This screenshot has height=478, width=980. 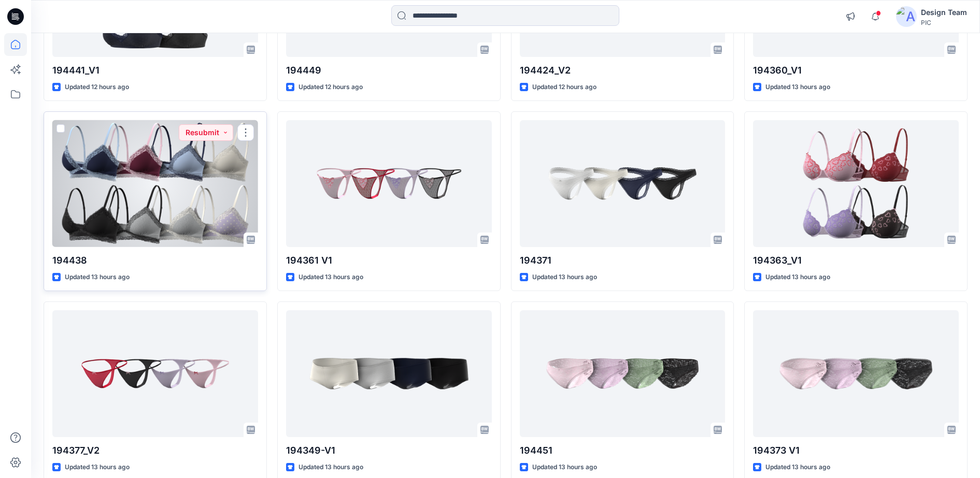 What do you see at coordinates (623, 183) in the screenshot?
I see `a: 194371` at bounding box center [623, 183].